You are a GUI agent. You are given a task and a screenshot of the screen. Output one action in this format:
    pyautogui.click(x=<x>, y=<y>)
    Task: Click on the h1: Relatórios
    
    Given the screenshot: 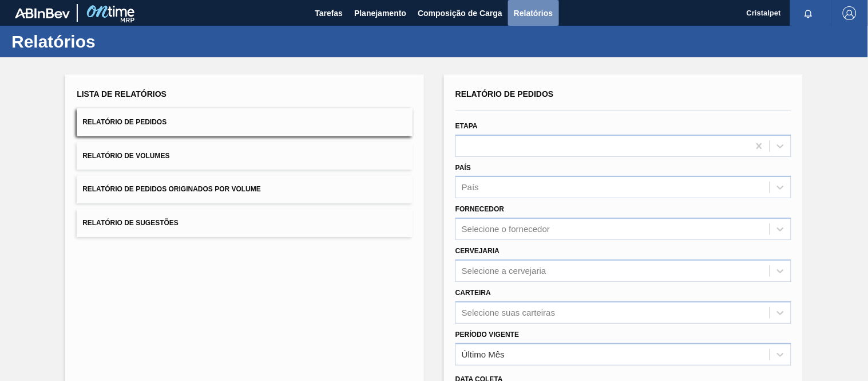 What is the action you would take?
    pyautogui.click(x=113, y=42)
    